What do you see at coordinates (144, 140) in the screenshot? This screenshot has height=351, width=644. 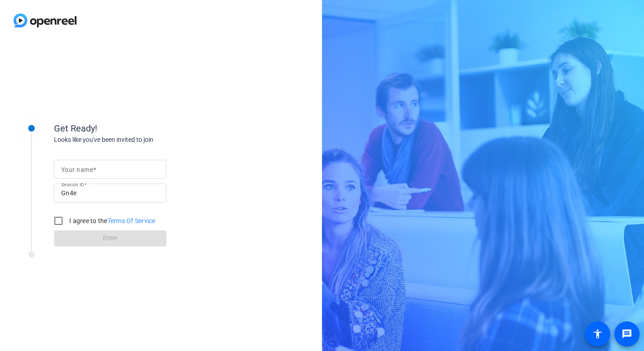 I see `div: Looks like you've been invited to join` at bounding box center [144, 140].